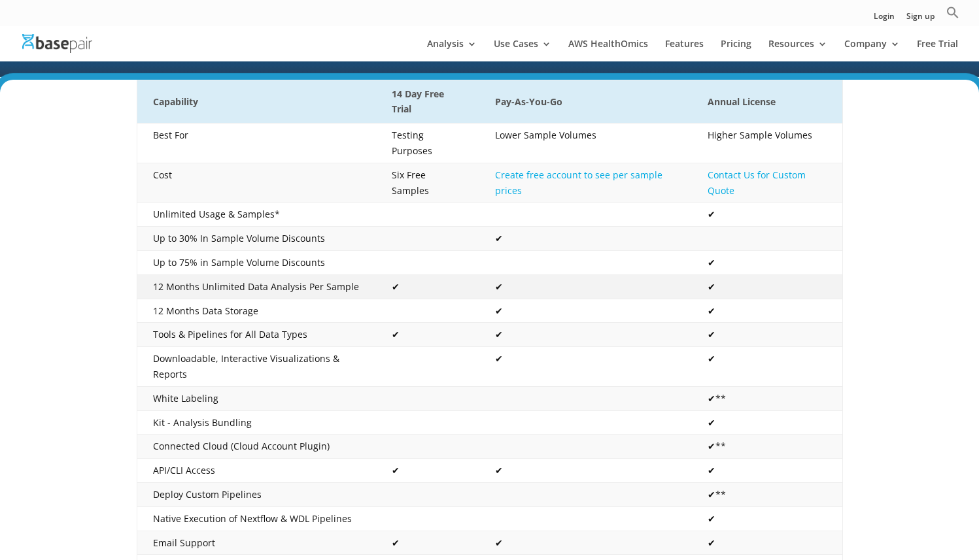  What do you see at coordinates (256, 495) in the screenshot?
I see `td: Deploy Custom Pipelines` at bounding box center [256, 495].